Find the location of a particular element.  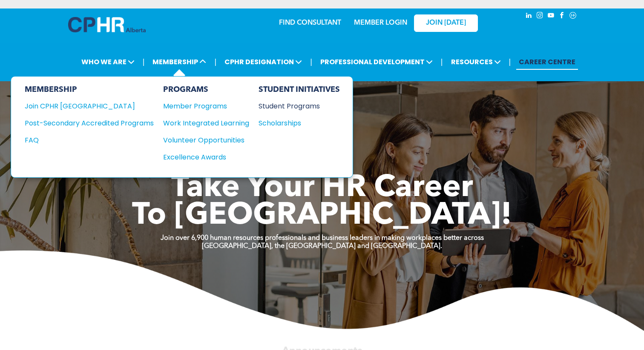

div: Post-Secondary Accredited Programs is located at coordinates (83, 123).